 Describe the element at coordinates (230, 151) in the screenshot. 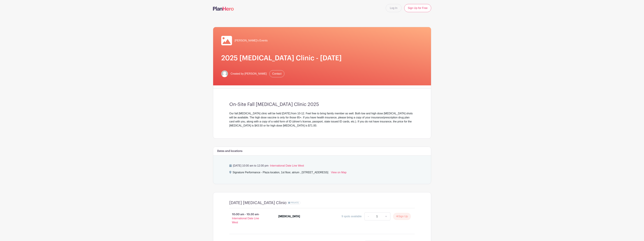

I see `h6: Dates and locations` at that location.